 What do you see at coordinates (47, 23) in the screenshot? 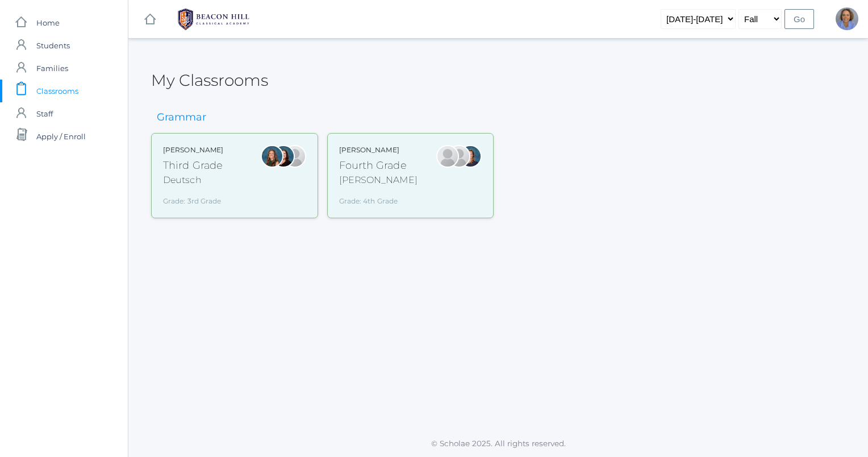
I see `span: Home` at bounding box center [47, 23].